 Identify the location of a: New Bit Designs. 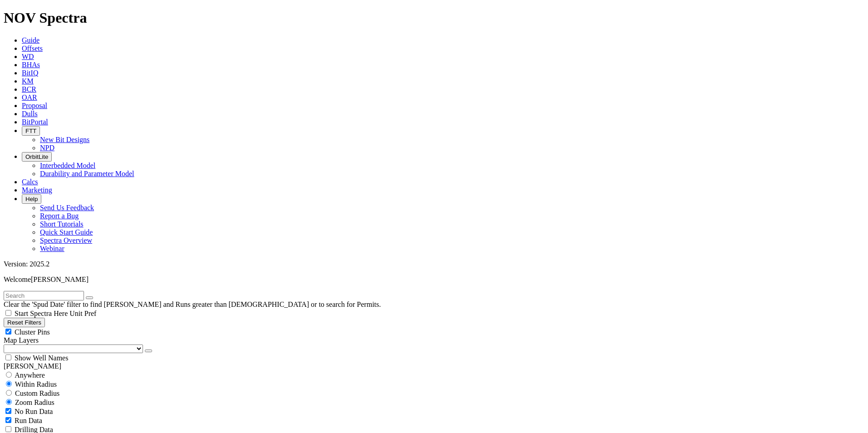
(64, 139).